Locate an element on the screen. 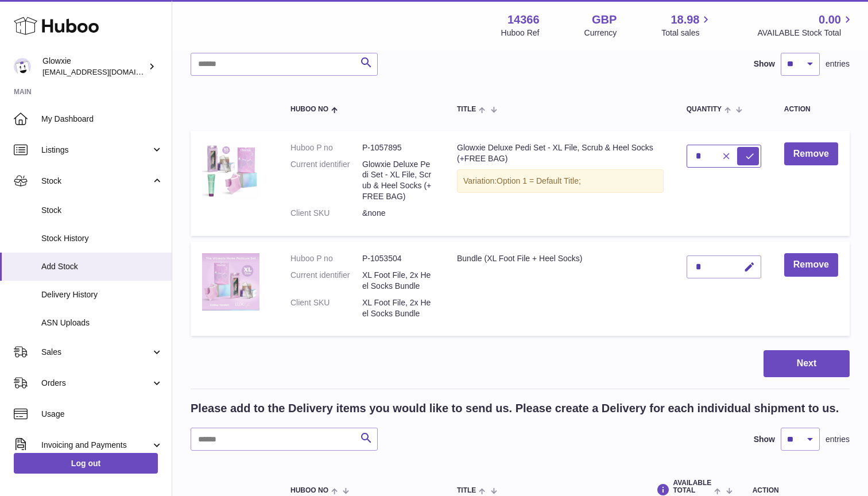 This screenshot has height=496, width=868. a: 0.00 AVAILABLE Stock Total is located at coordinates (805, 25).